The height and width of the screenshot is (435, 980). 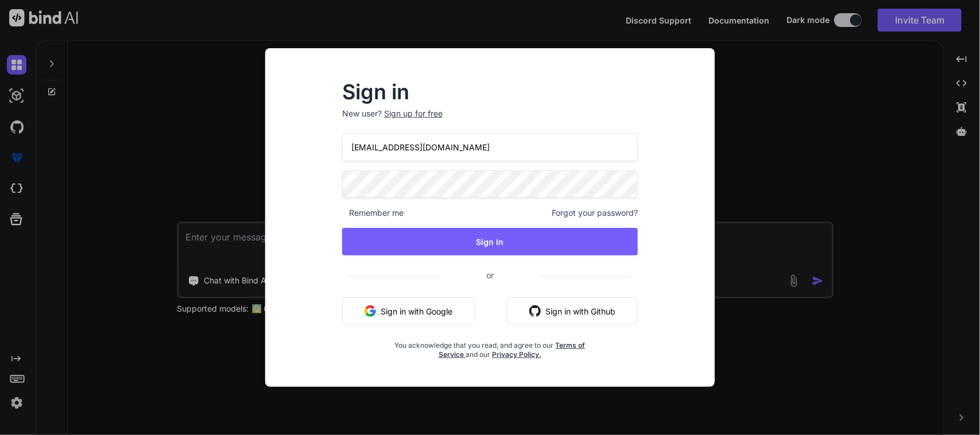 I want to click on button: Sign in with Github, so click(x=572, y=310).